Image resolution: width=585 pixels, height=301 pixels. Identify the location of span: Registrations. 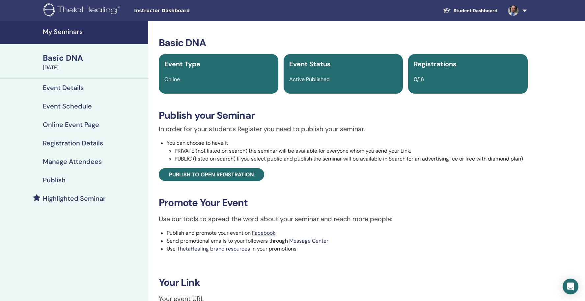
(435, 64).